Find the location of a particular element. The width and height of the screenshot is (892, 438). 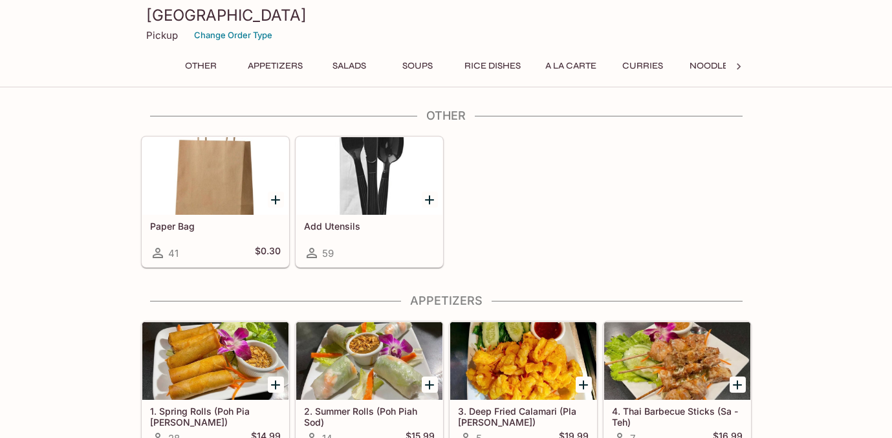

div: 4. Thai Barbecue Sticks (Sa - Teh) is located at coordinates (677, 361).